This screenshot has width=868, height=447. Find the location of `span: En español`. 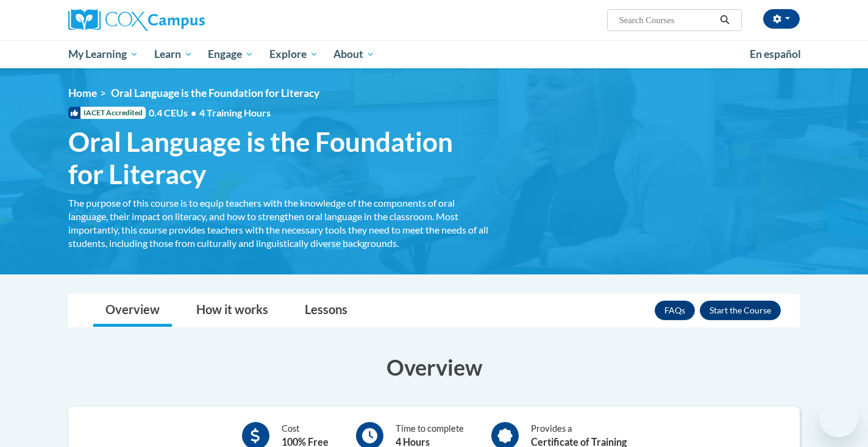

span: En español is located at coordinates (776, 54).